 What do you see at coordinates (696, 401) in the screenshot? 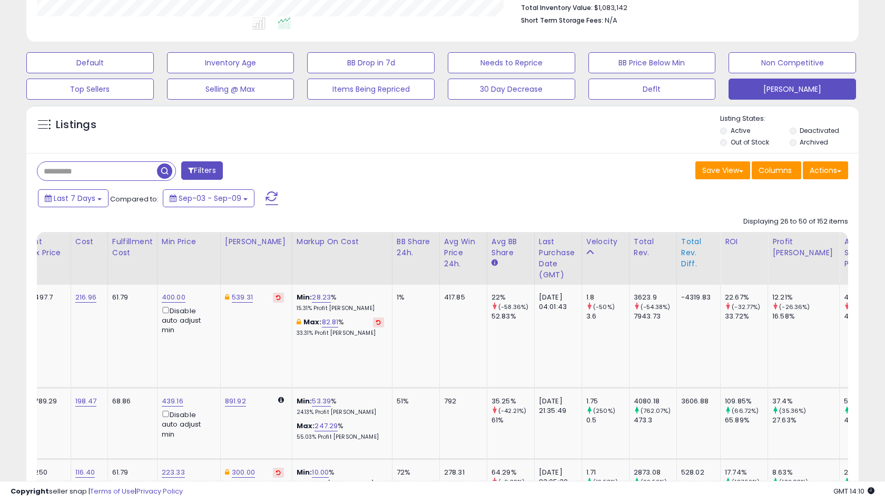
I see `div: 3606.88` at bounding box center [696, 401].